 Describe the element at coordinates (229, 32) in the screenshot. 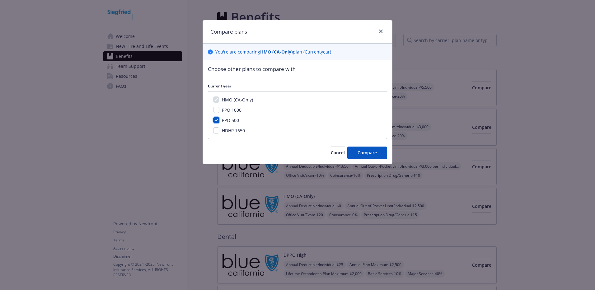

I see `h1: Compare plans` at that location.